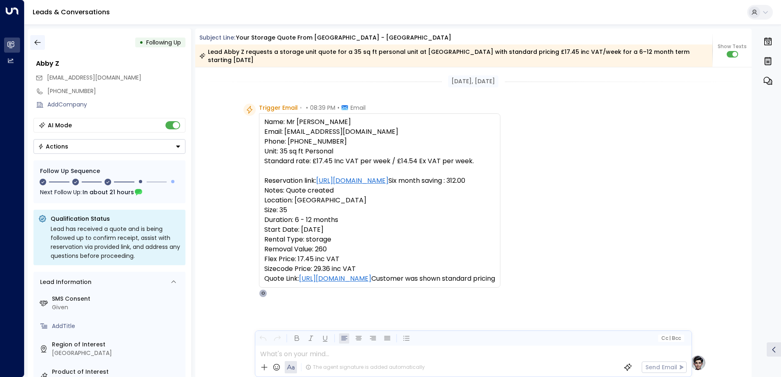 The height and width of the screenshot is (377, 781). What do you see at coordinates (60, 125) in the screenshot?
I see `div: AI Mode` at bounding box center [60, 125].